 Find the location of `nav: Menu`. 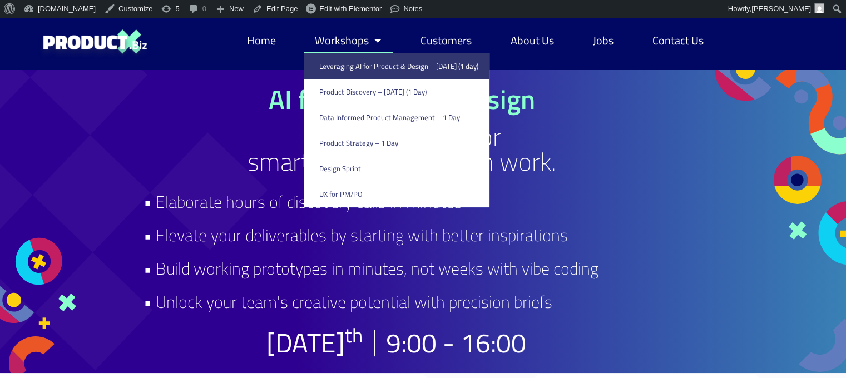

nav: Menu is located at coordinates (475, 41).